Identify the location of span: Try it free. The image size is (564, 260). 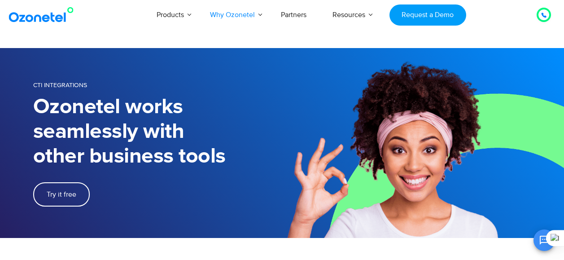
(61, 194).